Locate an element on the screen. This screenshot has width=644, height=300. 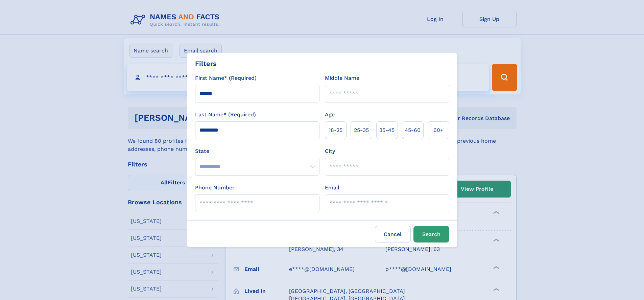
button: Search is located at coordinates (431, 234).